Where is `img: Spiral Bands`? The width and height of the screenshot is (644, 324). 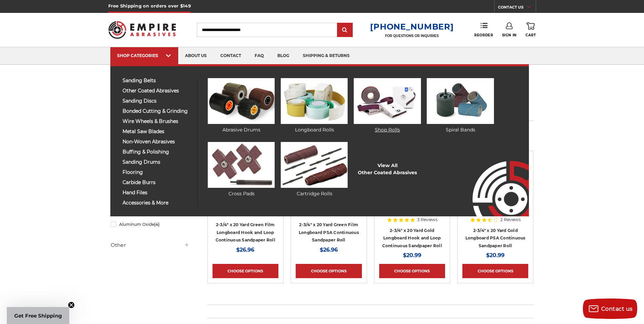
img: Spiral Bands is located at coordinates (460, 101).